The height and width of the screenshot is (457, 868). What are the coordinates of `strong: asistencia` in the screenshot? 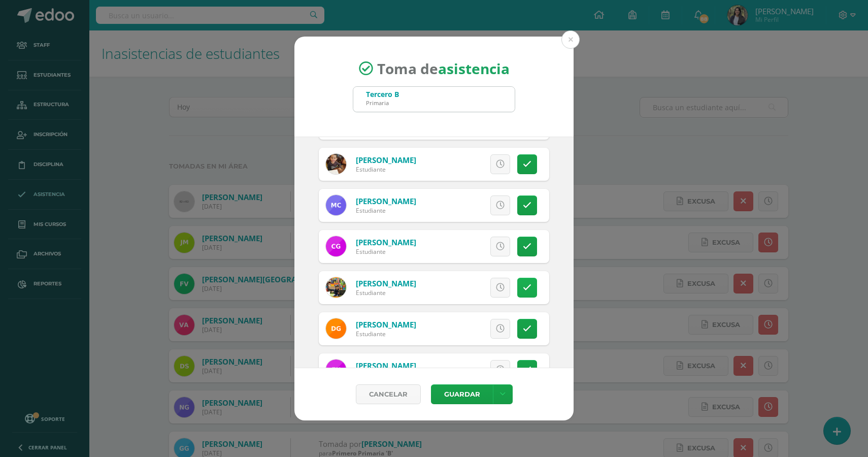 It's located at (473, 69).